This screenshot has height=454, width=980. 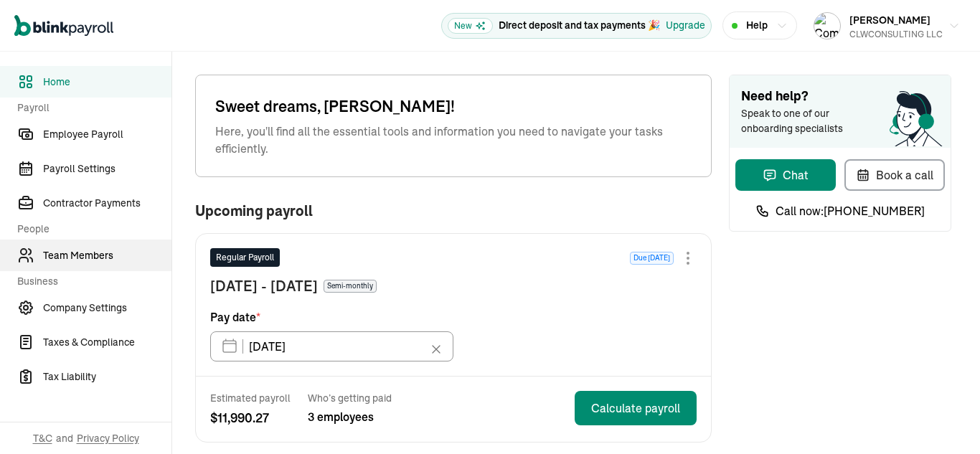 I want to click on span: Payroll, so click(x=89, y=108).